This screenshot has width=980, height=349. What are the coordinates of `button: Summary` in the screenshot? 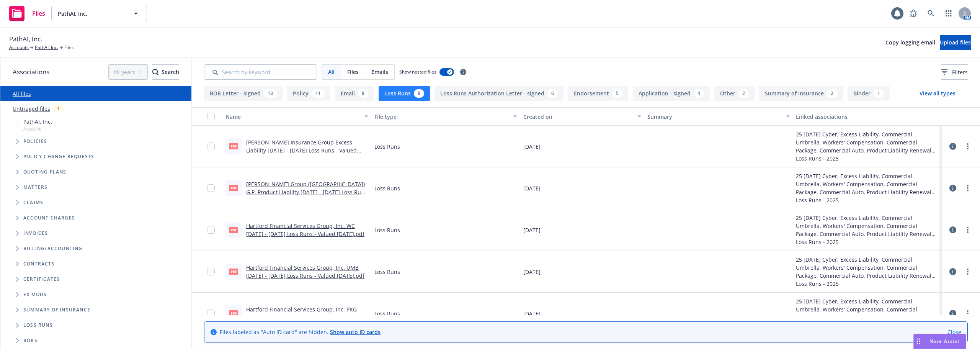 It's located at (718, 116).